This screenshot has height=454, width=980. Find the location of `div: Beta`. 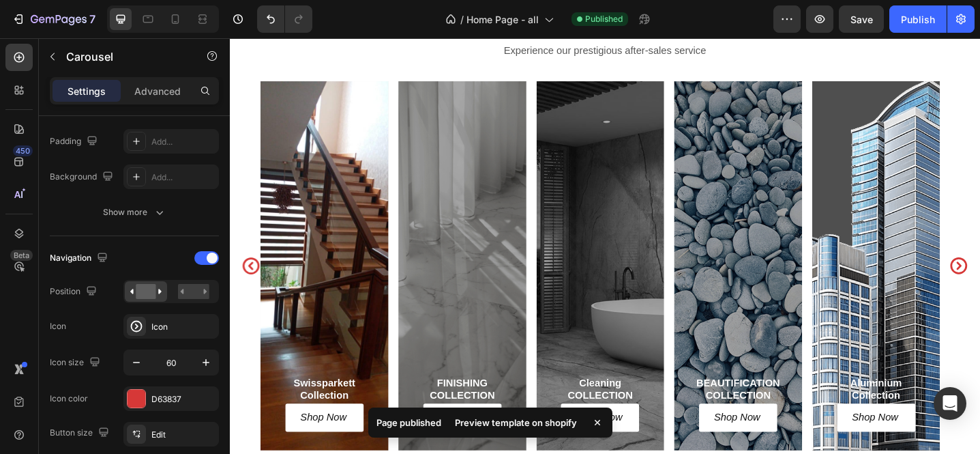

div: Beta is located at coordinates (21, 255).